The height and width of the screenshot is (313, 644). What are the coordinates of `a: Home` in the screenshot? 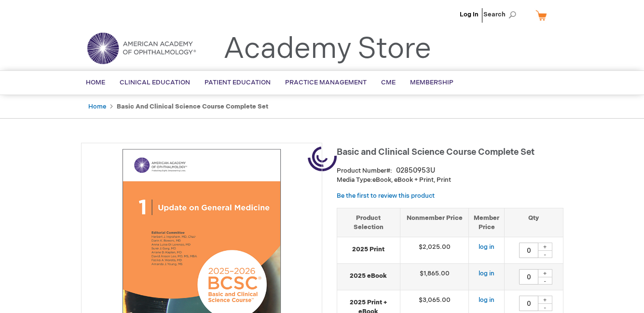 It's located at (97, 107).